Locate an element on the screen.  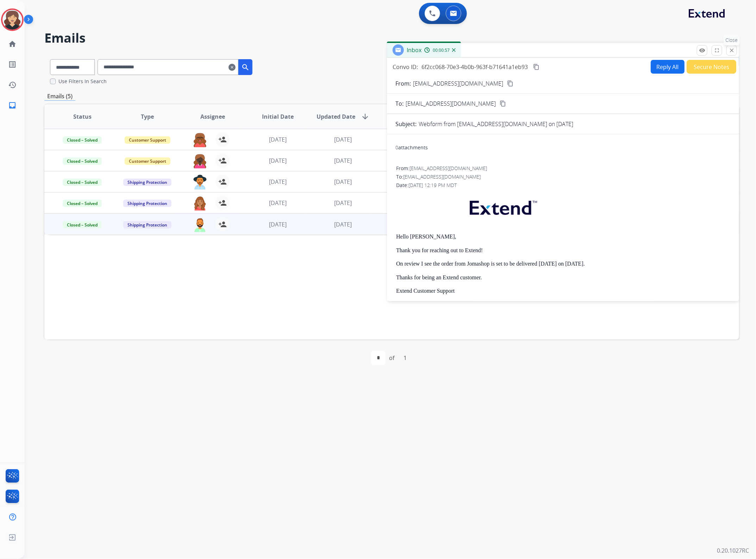
label: Use Filters In Search is located at coordinates (82, 81).